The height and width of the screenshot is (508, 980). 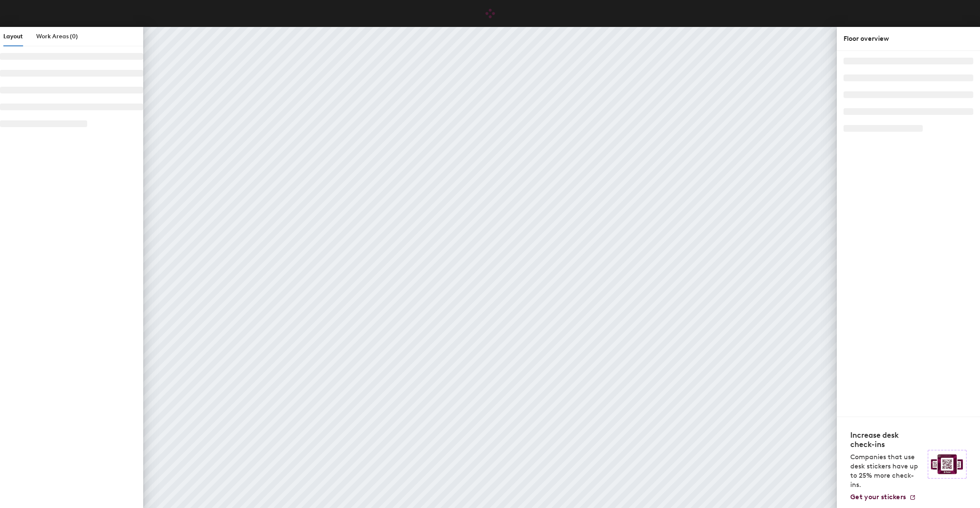 What do you see at coordinates (887, 471) in the screenshot?
I see `p: Companies that use desk stickers have up to 25% more check-ins.` at bounding box center [887, 471].